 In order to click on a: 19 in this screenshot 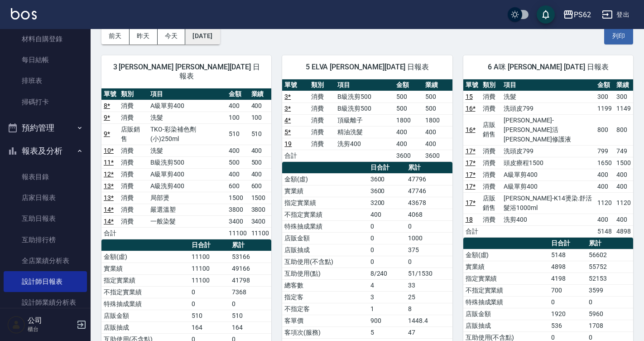, I will do `click(288, 144)`.